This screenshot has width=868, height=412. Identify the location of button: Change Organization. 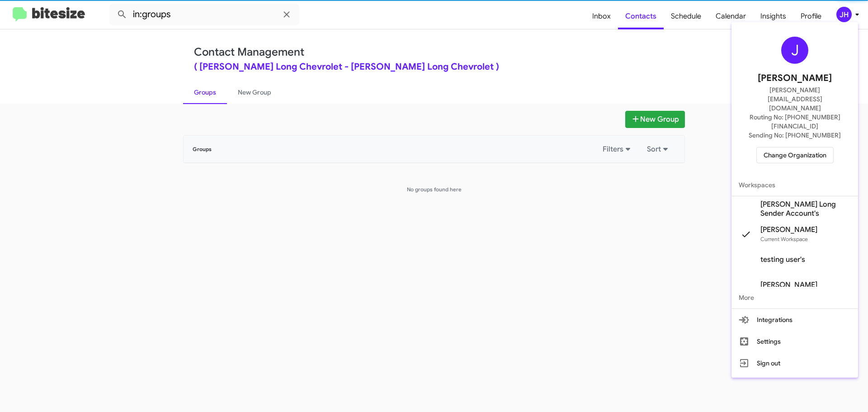
(795, 155).